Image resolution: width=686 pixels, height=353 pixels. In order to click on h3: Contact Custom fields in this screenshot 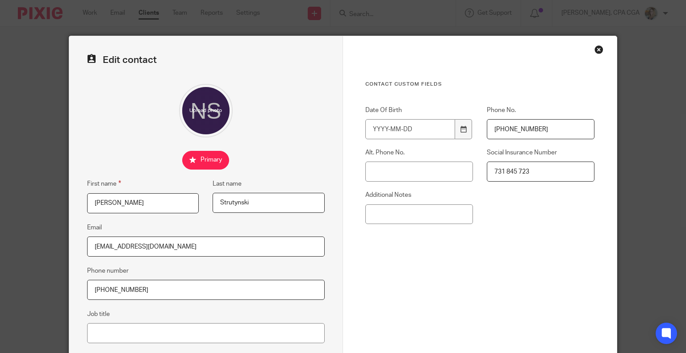, I will do `click(480, 84)`.